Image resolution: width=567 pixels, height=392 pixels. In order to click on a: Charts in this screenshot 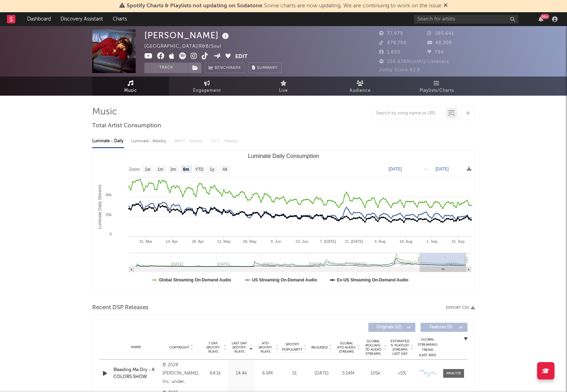, I will do `click(120, 19)`.